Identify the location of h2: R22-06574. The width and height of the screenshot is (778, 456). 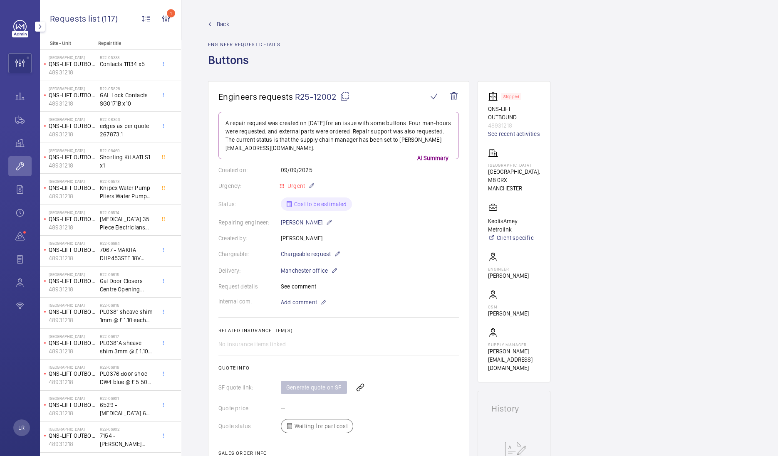
(127, 213).